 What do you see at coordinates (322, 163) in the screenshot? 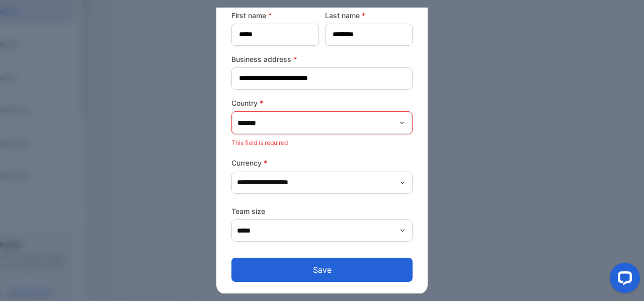
I see `label: Currency` at bounding box center [322, 163].